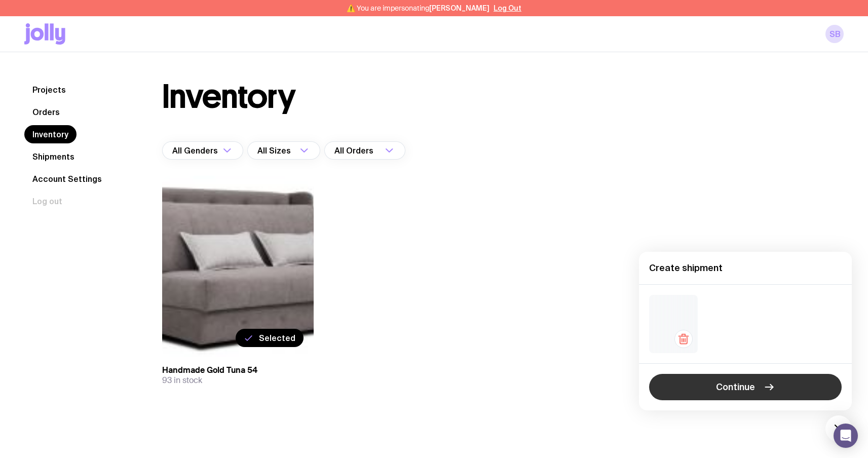 This screenshot has width=868, height=458. What do you see at coordinates (355, 151) in the screenshot?
I see `span: All Orders` at bounding box center [355, 151].